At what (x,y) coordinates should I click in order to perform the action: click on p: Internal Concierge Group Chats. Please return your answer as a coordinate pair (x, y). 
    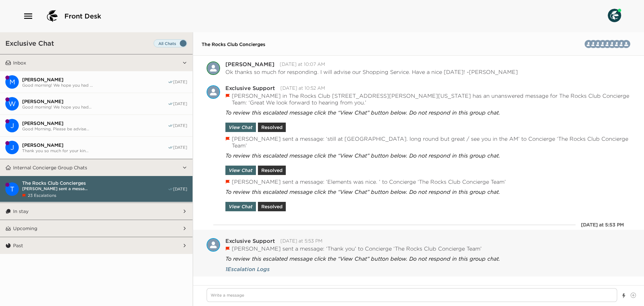
    Looking at the image, I should click on (50, 168).